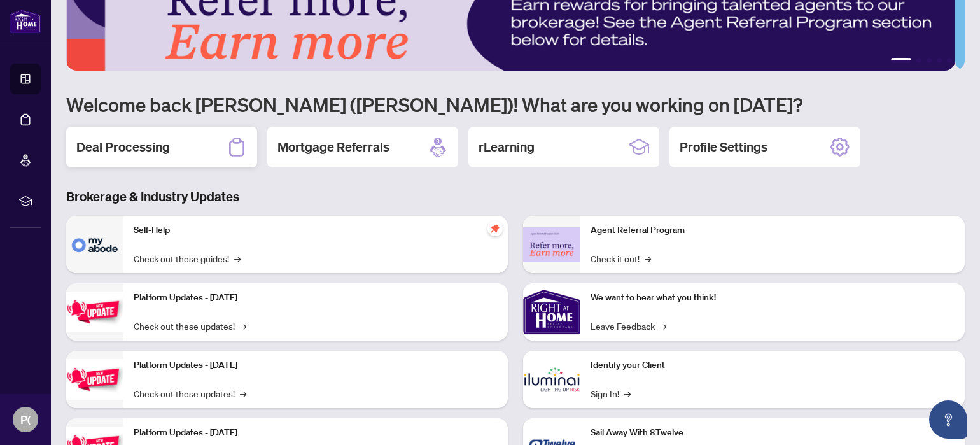 This screenshot has width=980, height=445. I want to click on img: logo, so click(26, 21).